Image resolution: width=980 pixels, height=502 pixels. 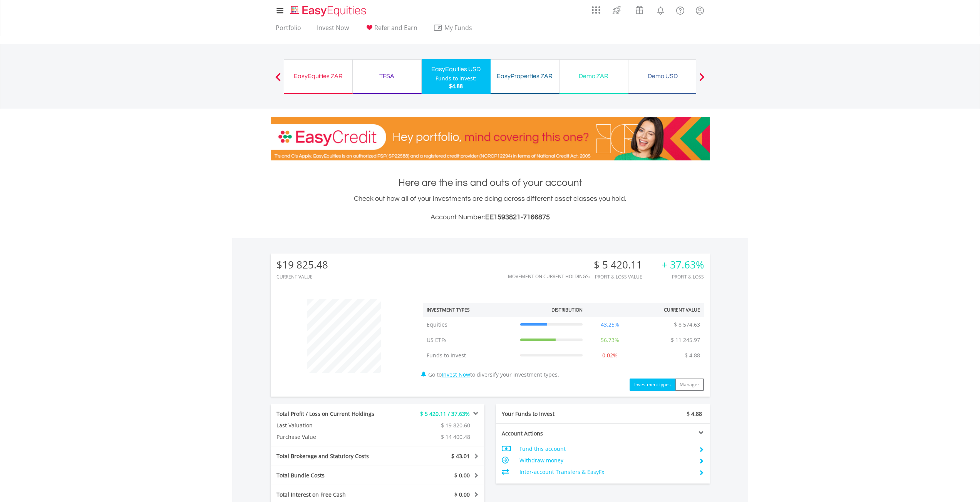 I want to click on a: Home page, so click(x=328, y=10).